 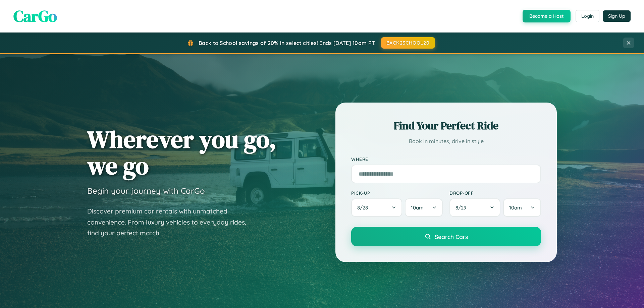 What do you see at coordinates (171, 222) in the screenshot?
I see `p: Discover premium car rentals with unmatched convenience. From luxury vehicles to everyday rides, ...` at bounding box center [171, 222].